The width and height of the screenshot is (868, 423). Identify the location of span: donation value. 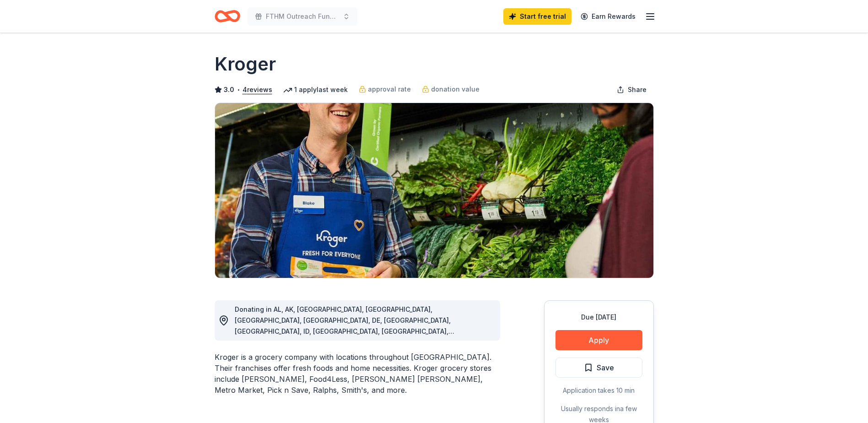
(455, 90).